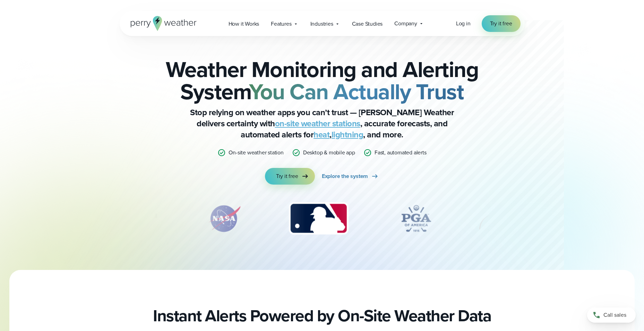 The width and height of the screenshot is (644, 331). I want to click on img: MLB.svg, so click(318, 218).